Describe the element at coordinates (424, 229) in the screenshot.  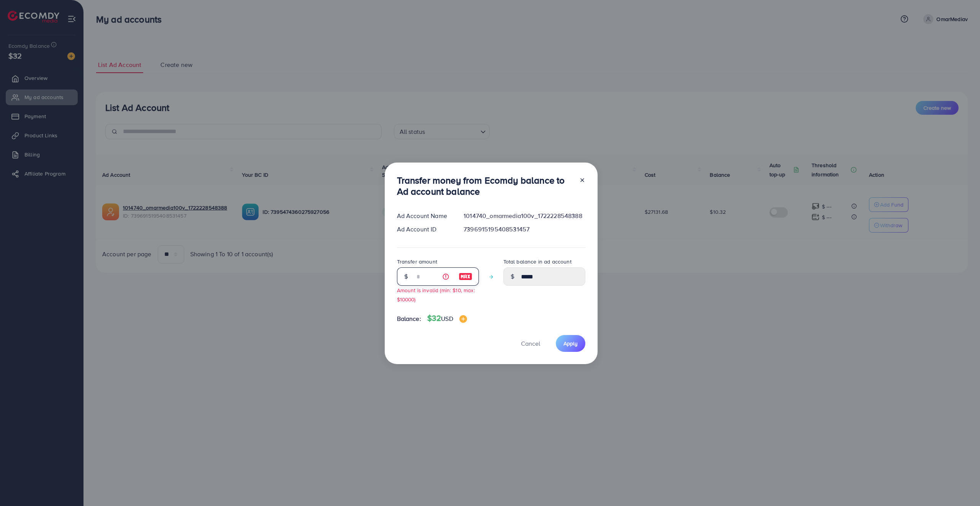
I see `div: Ad Account ID` at that location.